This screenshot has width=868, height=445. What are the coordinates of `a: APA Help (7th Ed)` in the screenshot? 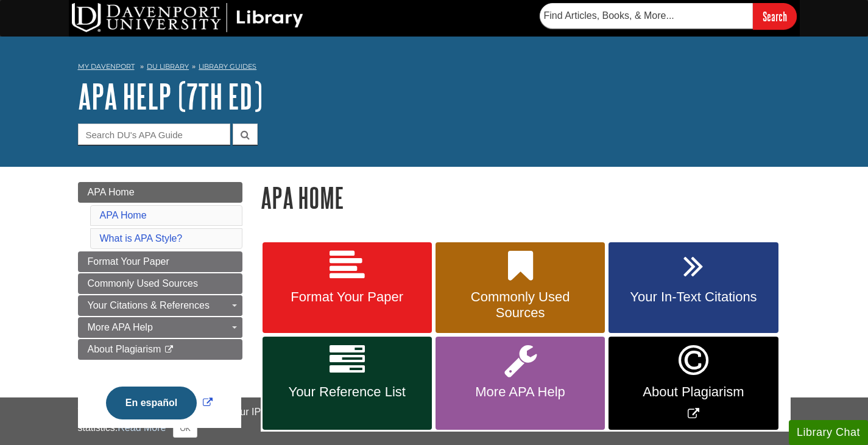 It's located at (170, 97).